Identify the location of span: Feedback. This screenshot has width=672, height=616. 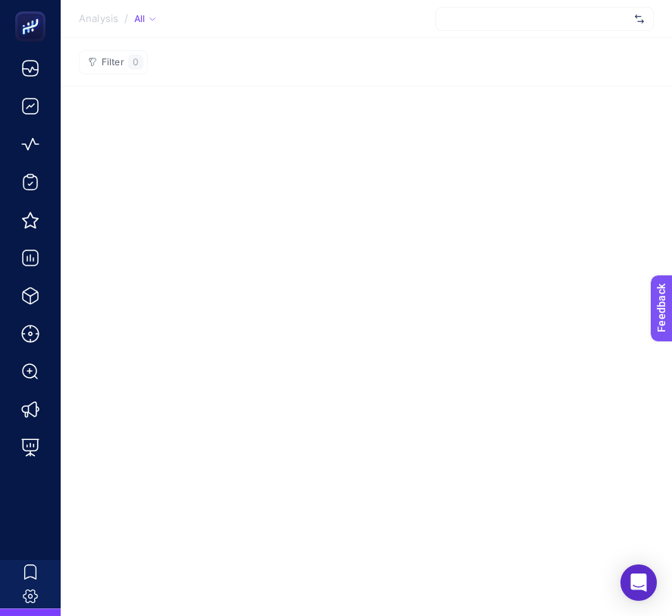
(33, 11).